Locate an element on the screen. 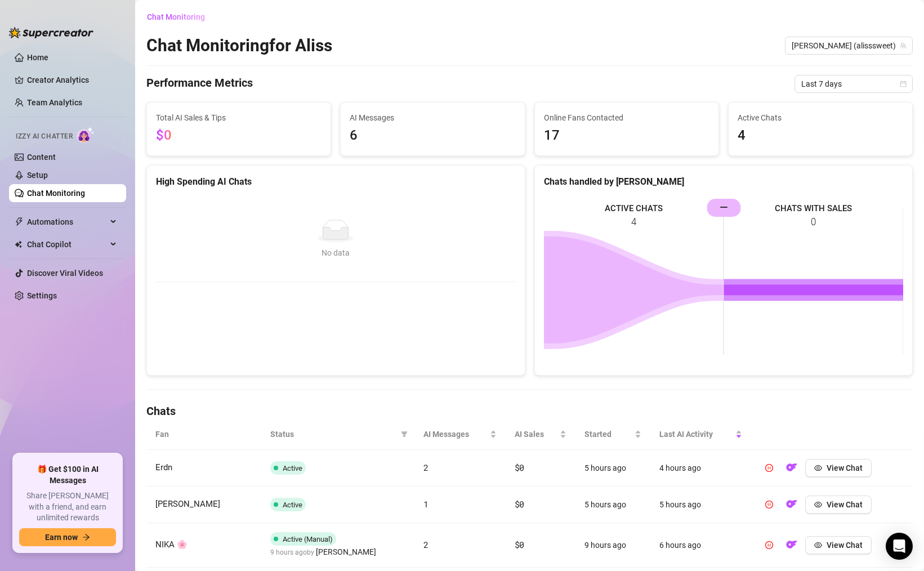 This screenshot has height=571, width=924. span: Erdn is located at coordinates (164, 468).